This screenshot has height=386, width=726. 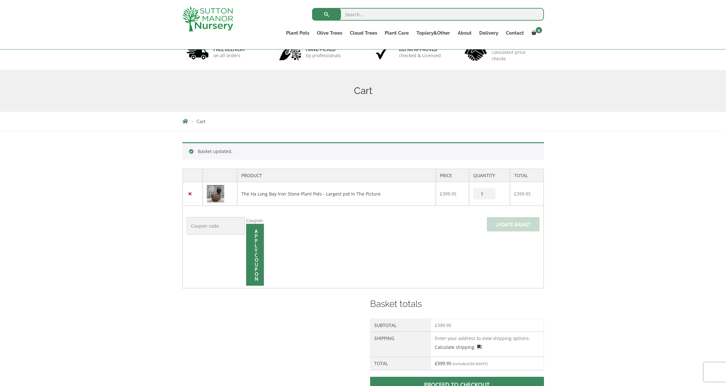 What do you see at coordinates (474, 363) in the screenshot?
I see `span: 66.66` at bounding box center [474, 363].